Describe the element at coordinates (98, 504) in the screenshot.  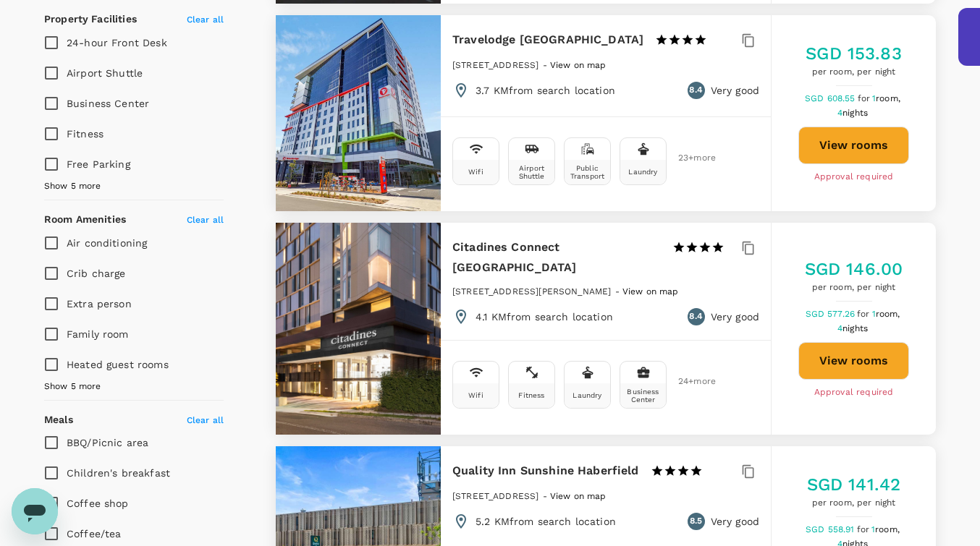
I see `span: Coffee shop` at that location.